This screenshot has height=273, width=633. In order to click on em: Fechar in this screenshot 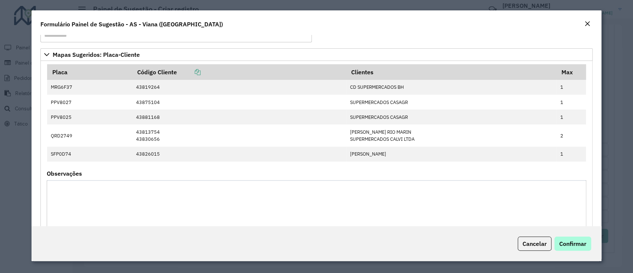, I will do `click(588, 24)`.